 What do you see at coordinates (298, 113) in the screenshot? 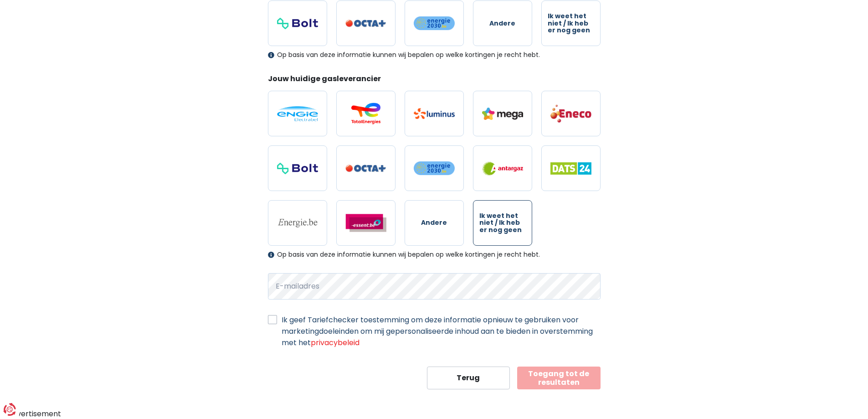
I see `img: Engie / Electrabel` at bounding box center [298, 113].